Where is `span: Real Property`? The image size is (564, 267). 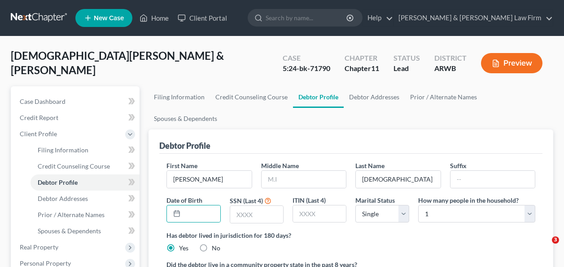
span: Real Property is located at coordinates (39, 246).